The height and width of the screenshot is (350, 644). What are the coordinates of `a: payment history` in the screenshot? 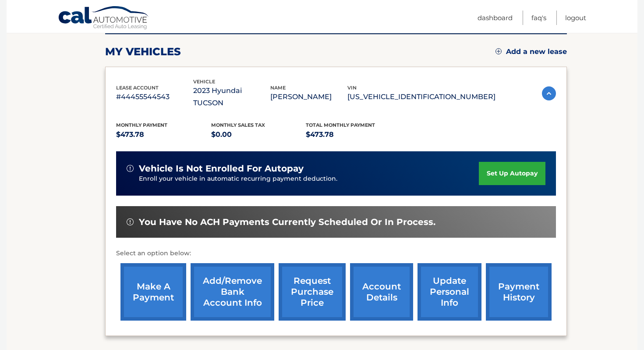 It's located at (519, 292).